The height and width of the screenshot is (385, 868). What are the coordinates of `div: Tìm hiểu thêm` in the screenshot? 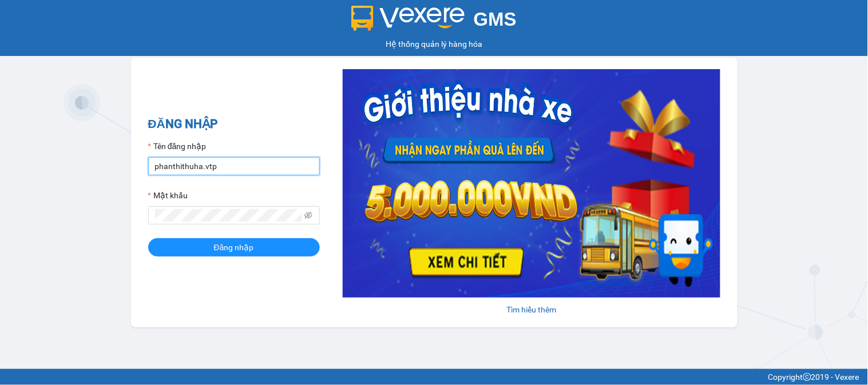 It's located at (531, 310).